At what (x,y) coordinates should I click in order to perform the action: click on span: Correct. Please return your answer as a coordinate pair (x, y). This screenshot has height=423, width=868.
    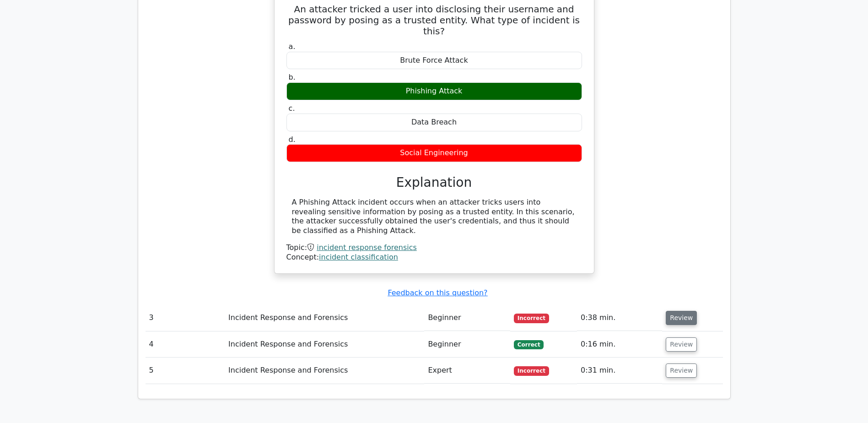
    Looking at the image, I should click on (528, 344).